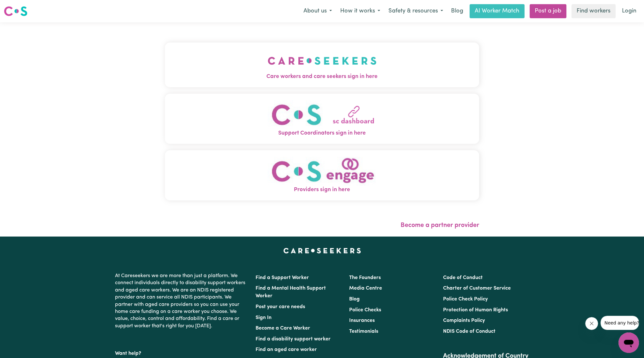 This screenshot has height=358, width=644. Describe the element at coordinates (322, 190) in the screenshot. I see `span: Providers sign in here` at that location.